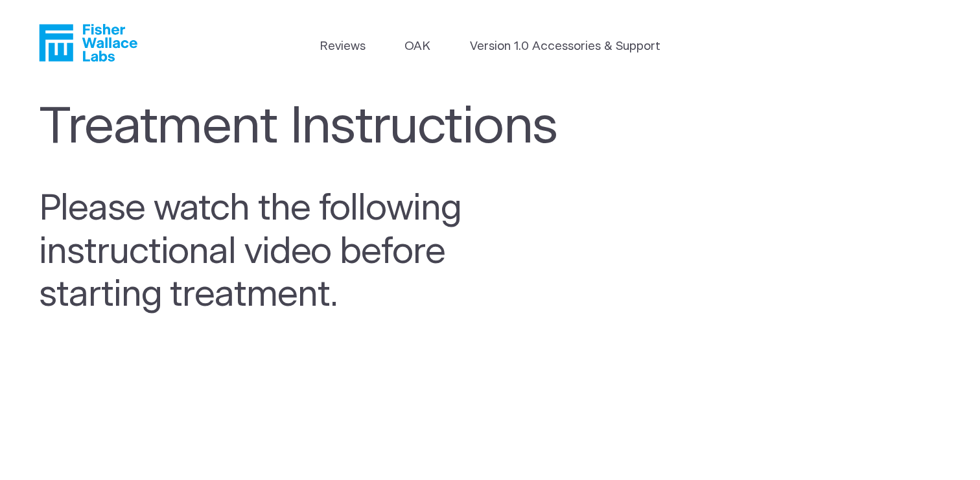  Describe the element at coordinates (565, 47) in the screenshot. I see `a: Version 1.0 Accessories & Support` at that location.